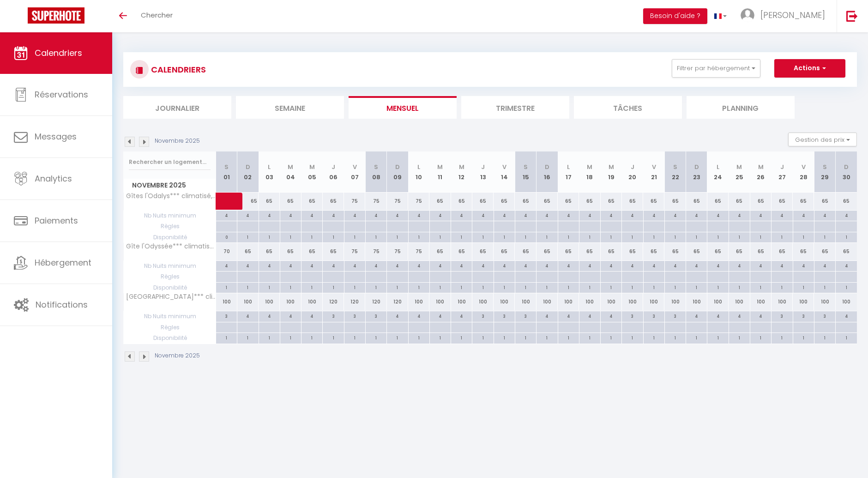 Image resolution: width=868 pixels, height=478 pixels. What do you see at coordinates (440, 172) in the screenshot?
I see `th: 11` at bounding box center [440, 172].